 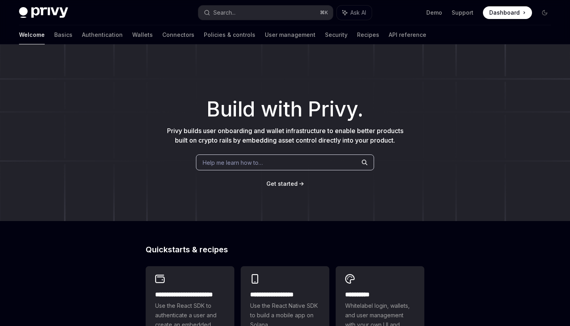 What do you see at coordinates (265, 13) in the screenshot?
I see `button: Search...⌘K` at bounding box center [265, 13].